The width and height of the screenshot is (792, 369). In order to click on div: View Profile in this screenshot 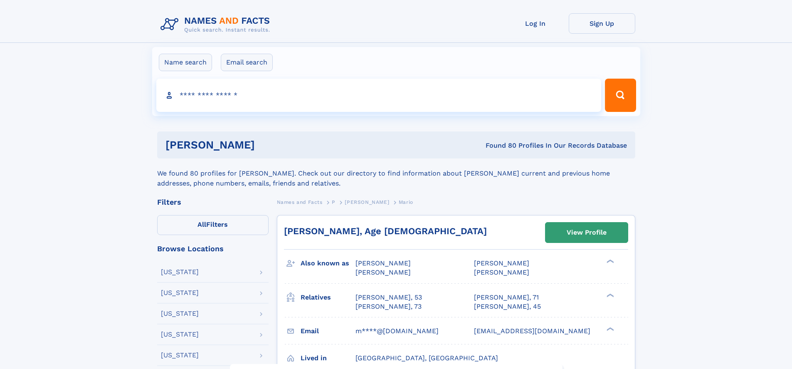, I will do `click(587, 232)`.